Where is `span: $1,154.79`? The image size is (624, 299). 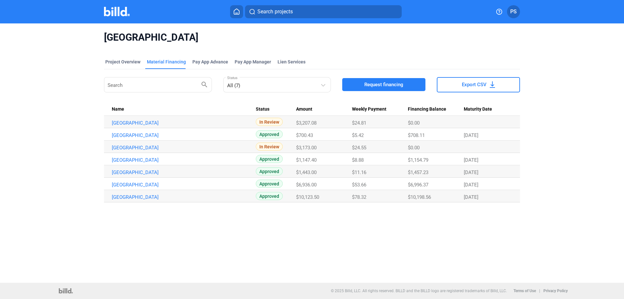 span: $1,154.79 is located at coordinates (418, 160).